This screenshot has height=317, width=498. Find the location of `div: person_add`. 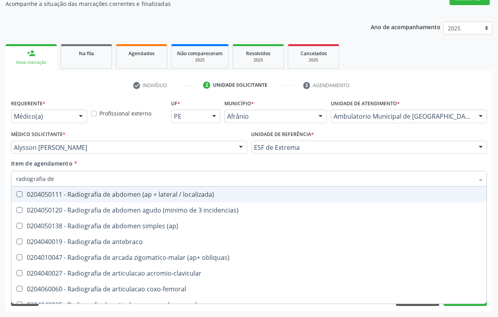

div: person_add is located at coordinates (31, 53).